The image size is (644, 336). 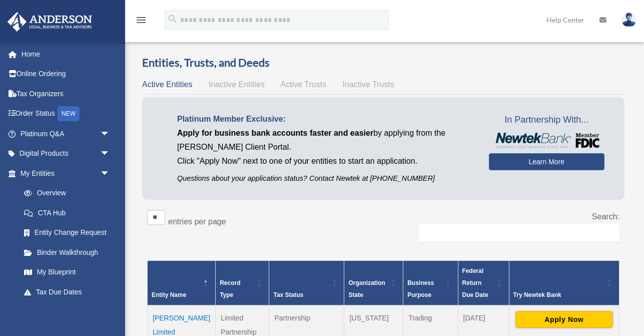 What do you see at coordinates (64, 174) in the screenshot?
I see `a: My Entitiesarrow_drop_down` at bounding box center [64, 174].